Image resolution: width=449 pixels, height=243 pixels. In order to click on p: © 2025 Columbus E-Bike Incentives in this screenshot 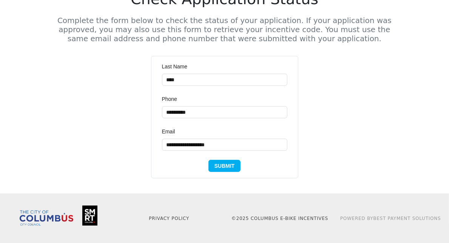, I will do `click(279, 218)`.